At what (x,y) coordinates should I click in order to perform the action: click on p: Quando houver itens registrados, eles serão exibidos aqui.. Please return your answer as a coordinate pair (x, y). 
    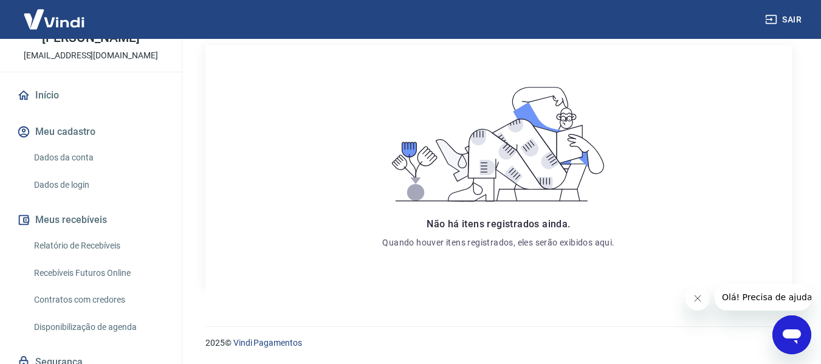
    Looking at the image, I should click on (498, 243).